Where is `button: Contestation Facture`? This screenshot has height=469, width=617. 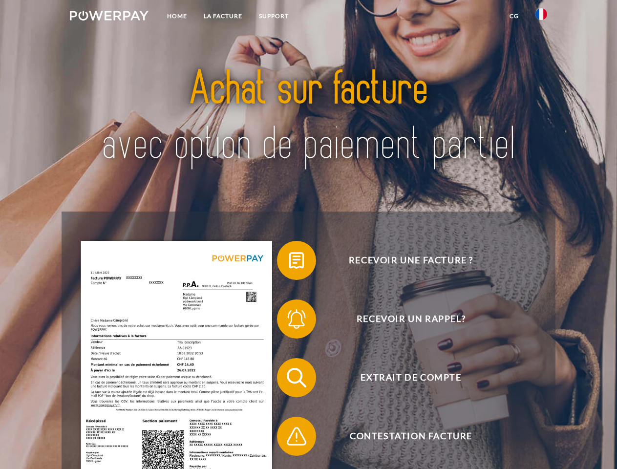
button: Contestation Facture is located at coordinates (404, 436).